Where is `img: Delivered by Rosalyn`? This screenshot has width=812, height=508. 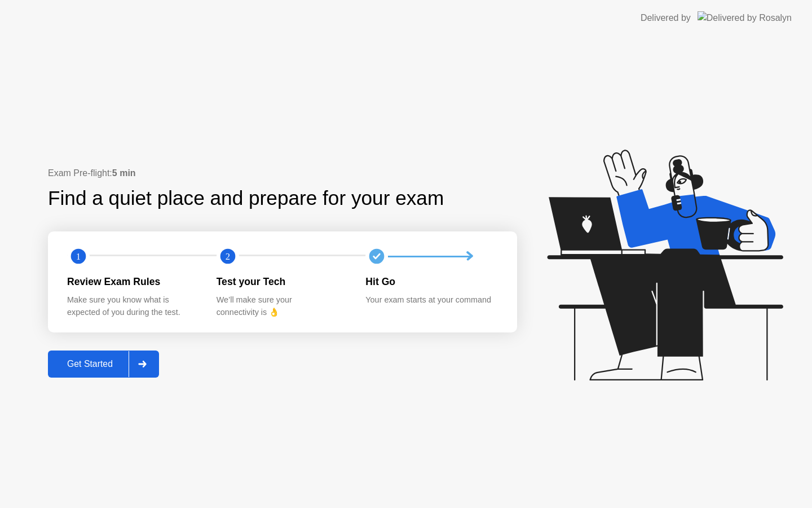 img: Delivered by Rosalyn is located at coordinates (745, 18).